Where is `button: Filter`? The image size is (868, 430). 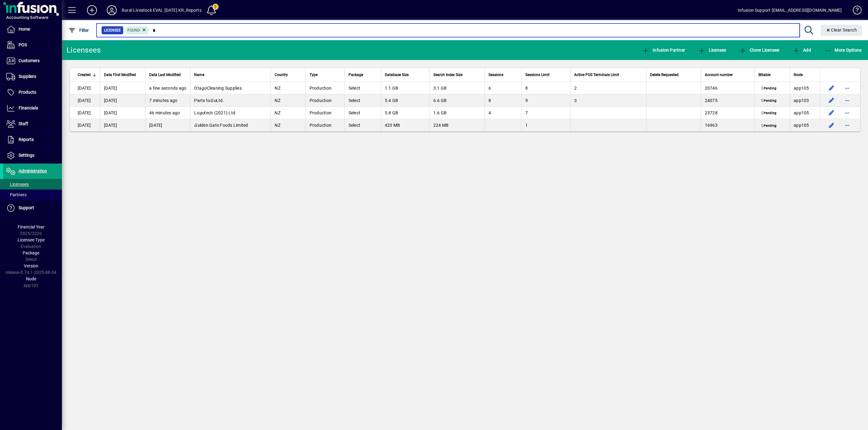
button: Filter is located at coordinates (78, 31).